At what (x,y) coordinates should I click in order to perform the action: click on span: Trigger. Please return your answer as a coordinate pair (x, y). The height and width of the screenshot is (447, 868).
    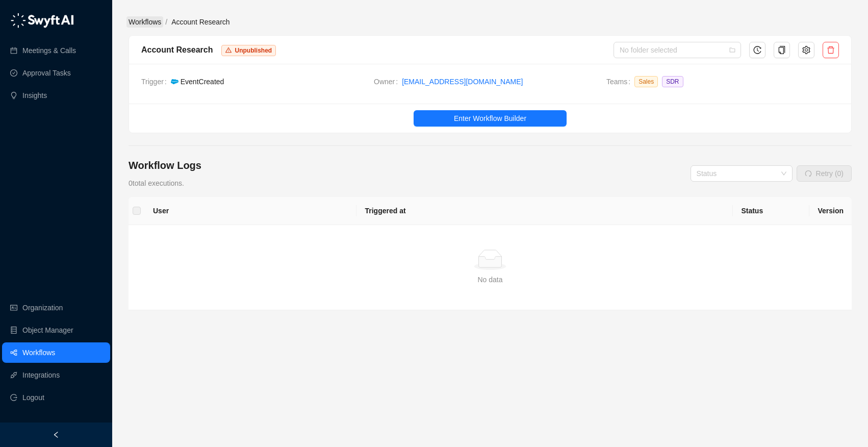
    Looking at the image, I should click on (156, 82).